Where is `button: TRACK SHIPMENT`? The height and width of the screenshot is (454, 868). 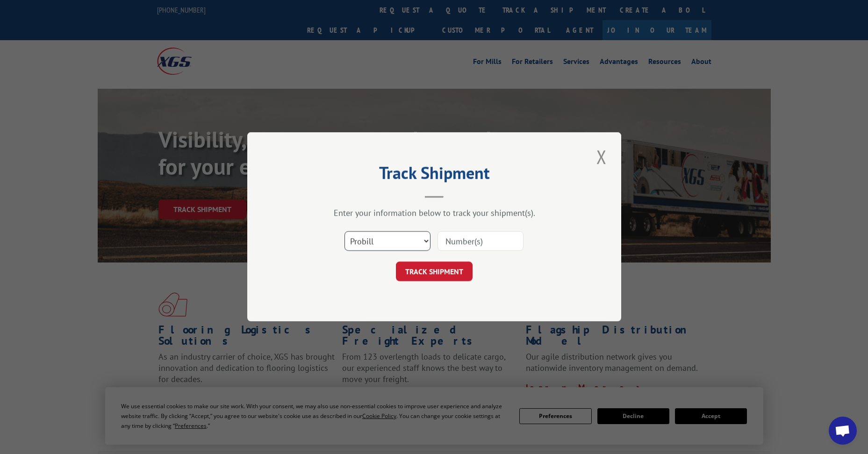 button: TRACK SHIPMENT is located at coordinates (434, 272).